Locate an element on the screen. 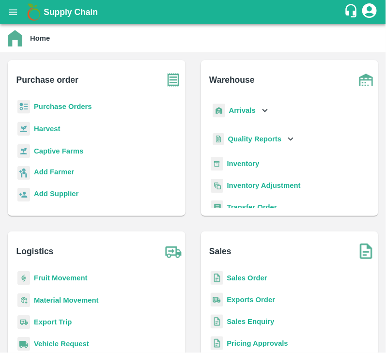 The height and width of the screenshot is (353, 386). a: Sales Enquiry is located at coordinates (251, 322).